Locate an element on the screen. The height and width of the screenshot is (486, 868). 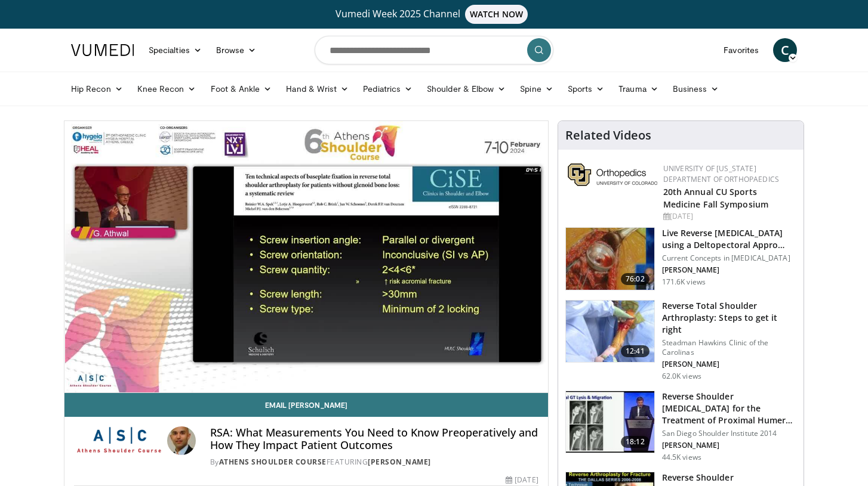
img: Q2xRg7exoPLTwO8X4xMDoxOjA4MTsiGN.150x105_q85_crop-smart_upscale.jpg is located at coordinates (610, 422).